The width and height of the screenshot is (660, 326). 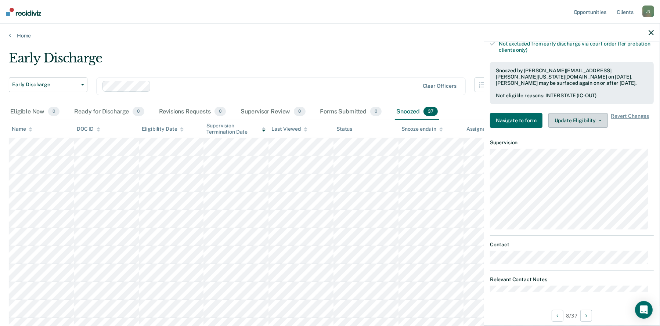 What do you see at coordinates (45, 85) in the screenshot?
I see `span: Early Discharge` at bounding box center [45, 85].